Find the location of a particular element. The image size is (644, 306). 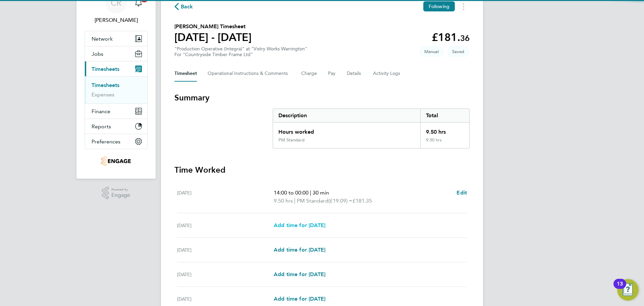

span: Timesheets is located at coordinates (106, 69).